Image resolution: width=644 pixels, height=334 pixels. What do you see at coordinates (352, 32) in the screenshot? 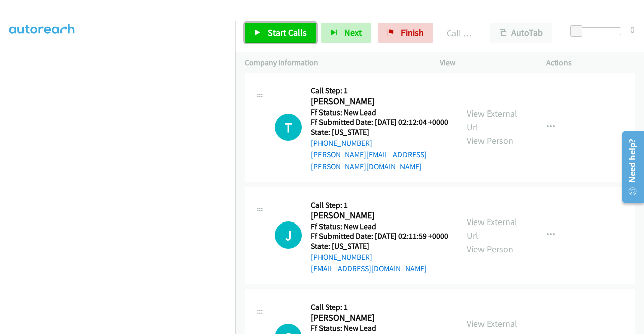
I see `span: Next` at bounding box center [352, 32].